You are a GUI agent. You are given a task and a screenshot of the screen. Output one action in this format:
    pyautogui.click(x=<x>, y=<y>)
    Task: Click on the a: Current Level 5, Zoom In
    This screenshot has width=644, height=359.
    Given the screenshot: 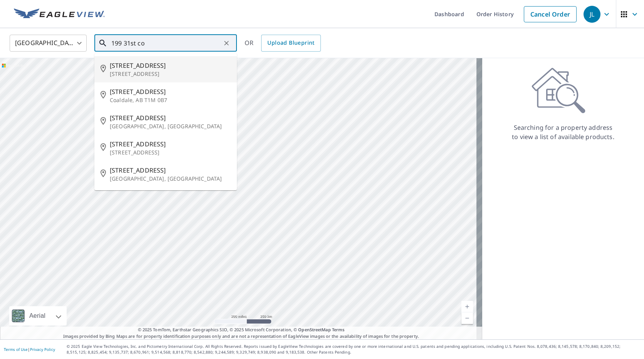 What is the action you would take?
    pyautogui.click(x=467, y=307)
    